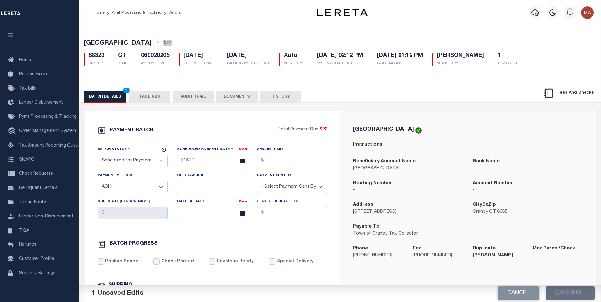  What do you see at coordinates (133, 244) in the screenshot?
I see `h6: BATCH PROGRESS` at bounding box center [133, 244].